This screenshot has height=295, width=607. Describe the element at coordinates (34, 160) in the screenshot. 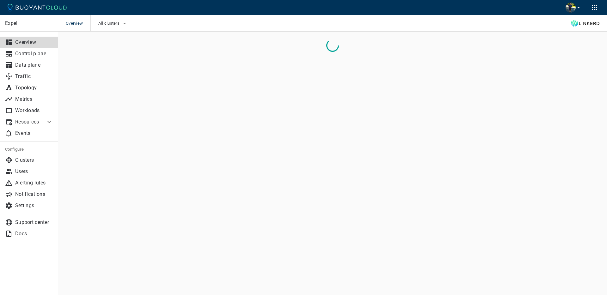

I see `p: Clusters` at that location.